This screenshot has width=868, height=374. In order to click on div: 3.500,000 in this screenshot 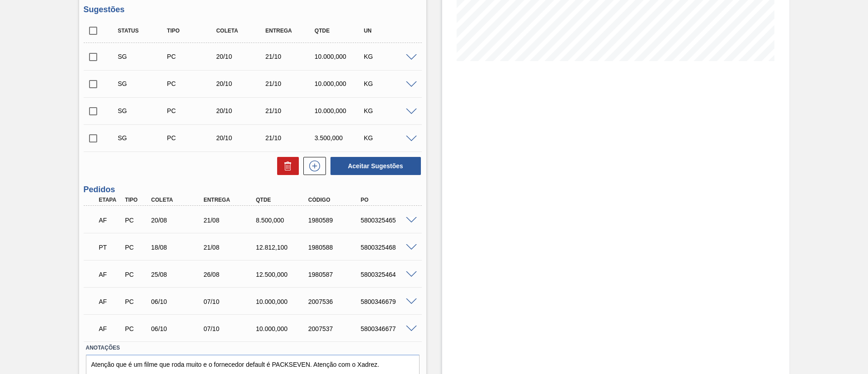, I will do `click(340, 138)`.